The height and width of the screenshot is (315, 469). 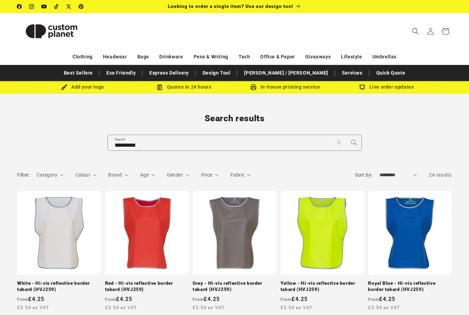 I want to click on summary: Price, so click(x=210, y=175).